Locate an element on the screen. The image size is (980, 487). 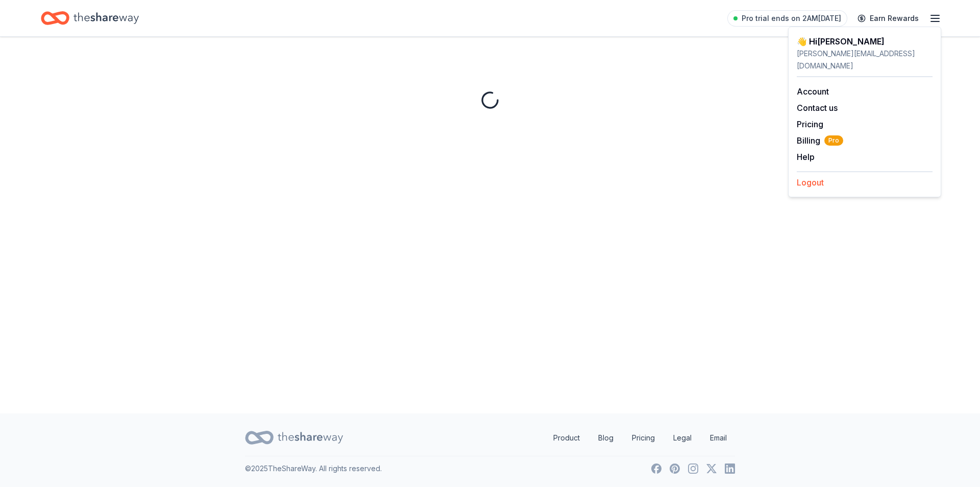
a: Blog is located at coordinates (606, 438).